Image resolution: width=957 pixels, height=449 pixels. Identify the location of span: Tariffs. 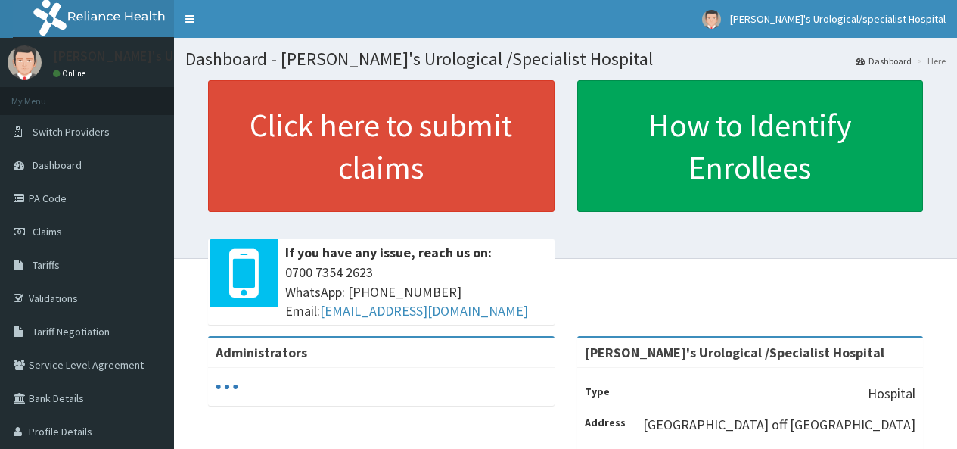
(46, 265).